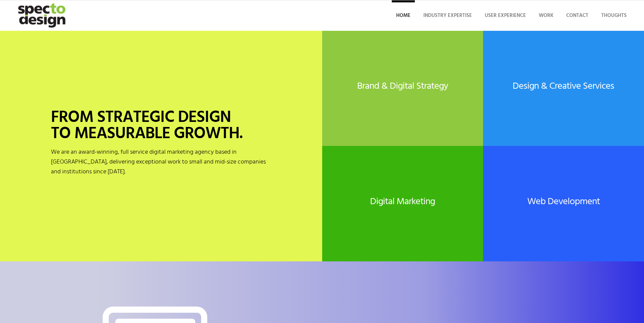  I want to click on h2: Digital Marketing, so click(402, 202).